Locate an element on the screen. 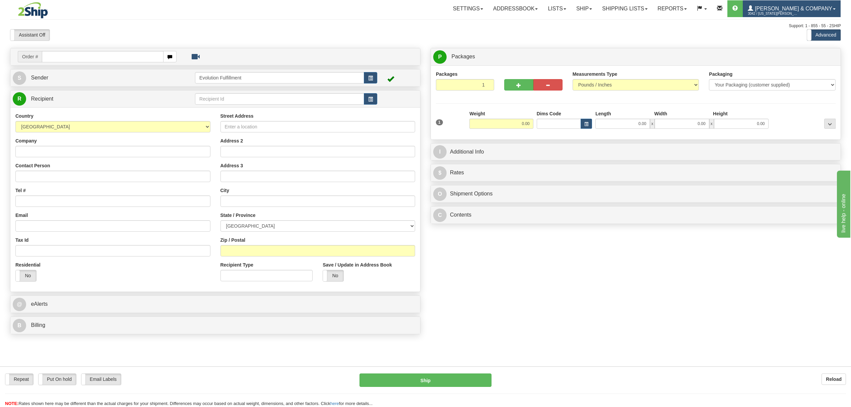  label: Residential is located at coordinates (28, 265).